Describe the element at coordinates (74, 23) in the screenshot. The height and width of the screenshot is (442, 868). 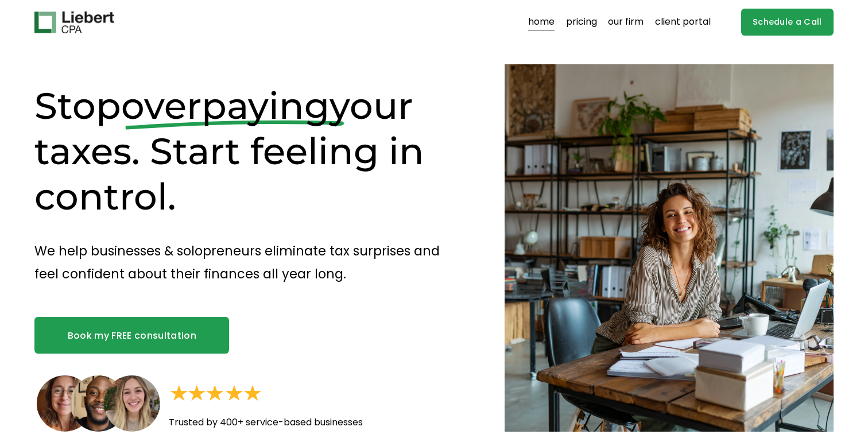
I see `img: Liebert CPA` at that location.